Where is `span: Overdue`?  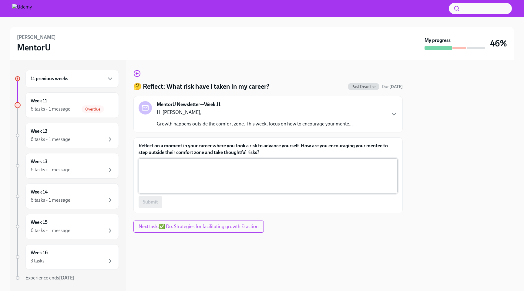 span: Overdue is located at coordinates (93, 109).